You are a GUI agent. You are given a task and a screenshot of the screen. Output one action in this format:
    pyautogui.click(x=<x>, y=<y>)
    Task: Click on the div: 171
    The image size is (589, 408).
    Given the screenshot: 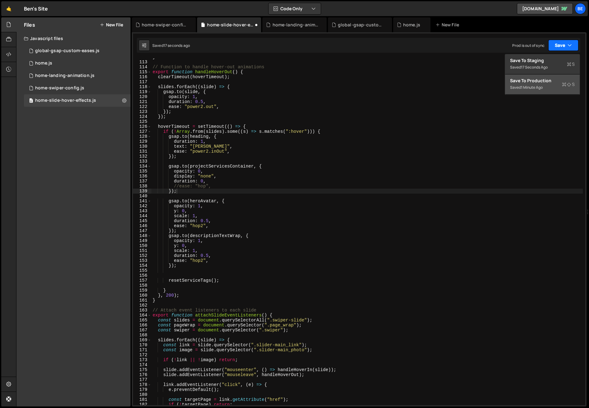 What is the action you would take?
    pyautogui.click(x=142, y=350)
    